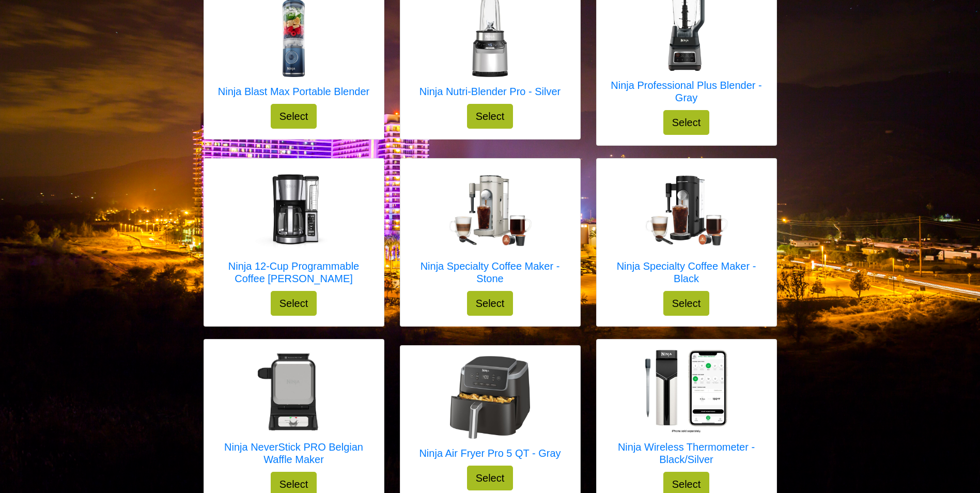  I want to click on img: Ninja 12-Cup Programmable Coffee Brewer, so click(294, 210).